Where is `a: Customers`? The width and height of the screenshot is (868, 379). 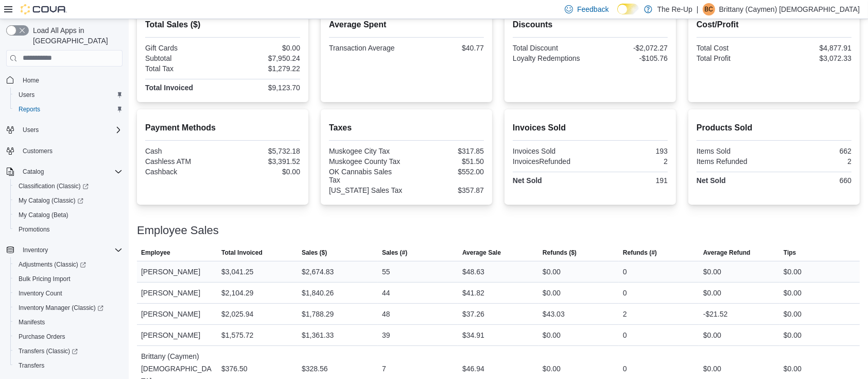 a: Customers is located at coordinates (38, 151).